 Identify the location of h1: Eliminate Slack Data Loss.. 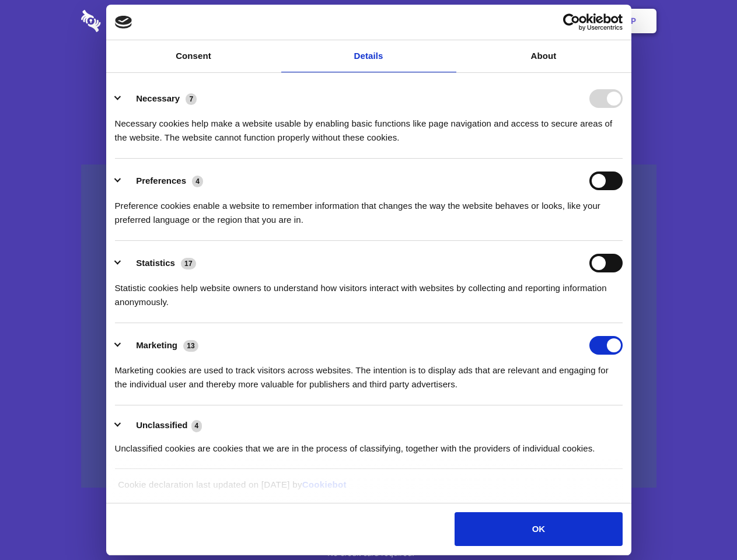
(369, 74).